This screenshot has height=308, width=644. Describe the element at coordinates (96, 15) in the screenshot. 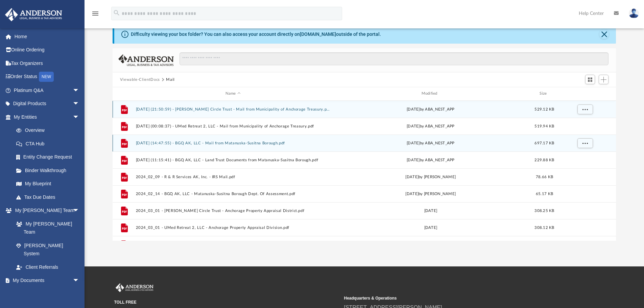

I see `a: menu` at that location.